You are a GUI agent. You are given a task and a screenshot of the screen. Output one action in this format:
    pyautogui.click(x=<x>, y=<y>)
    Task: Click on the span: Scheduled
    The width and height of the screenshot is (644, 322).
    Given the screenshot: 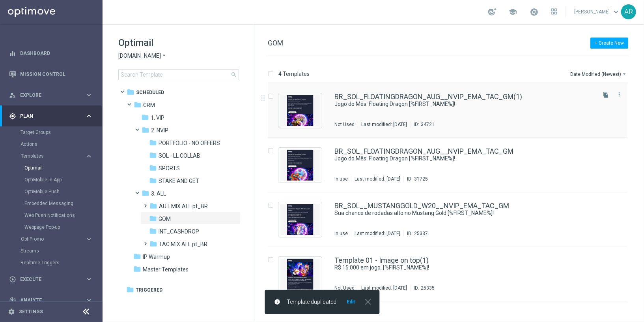 What is the action you would take?
    pyautogui.click(x=150, y=92)
    